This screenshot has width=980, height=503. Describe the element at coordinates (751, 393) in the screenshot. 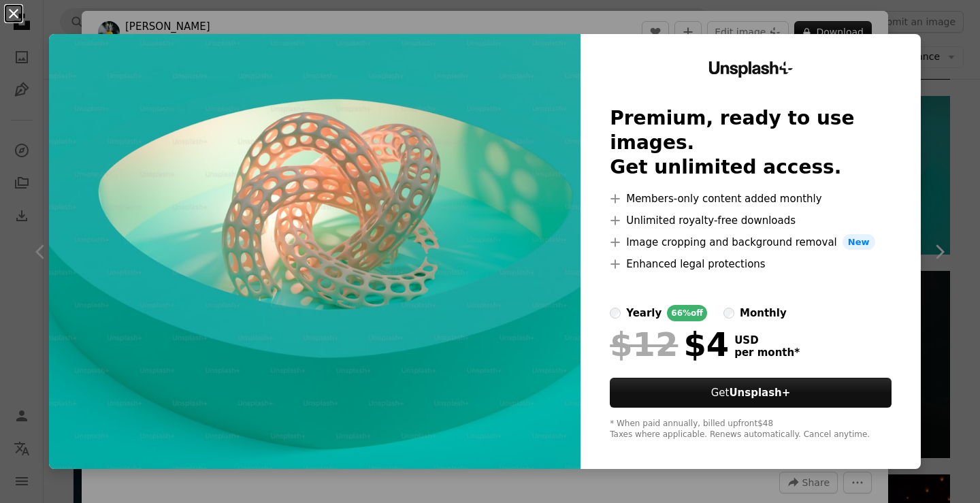

I see `button: GetUnsplash+` at that location.